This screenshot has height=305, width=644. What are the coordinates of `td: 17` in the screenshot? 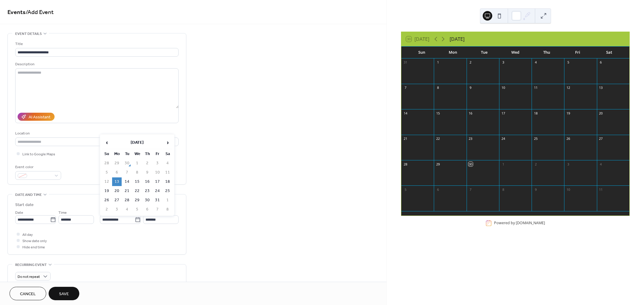 It's located at (157, 182).